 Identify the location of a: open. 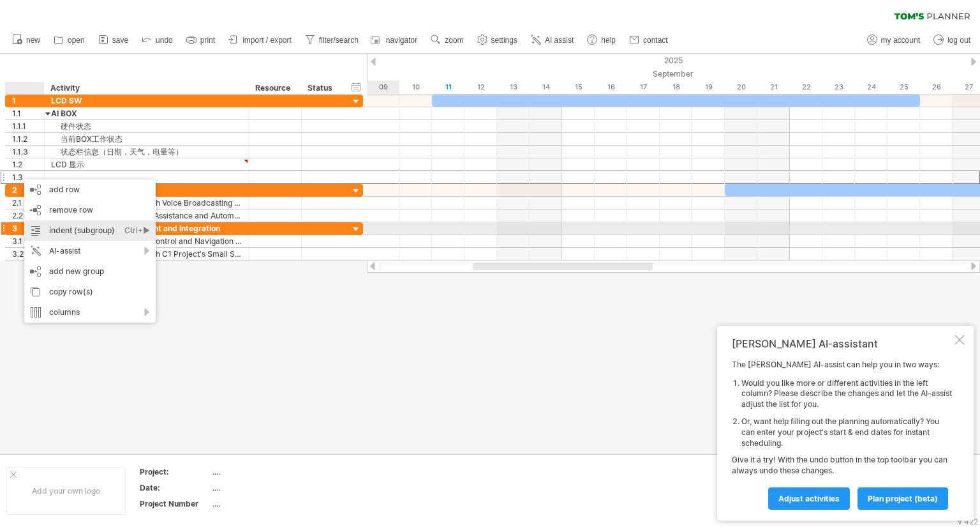
(70, 40).